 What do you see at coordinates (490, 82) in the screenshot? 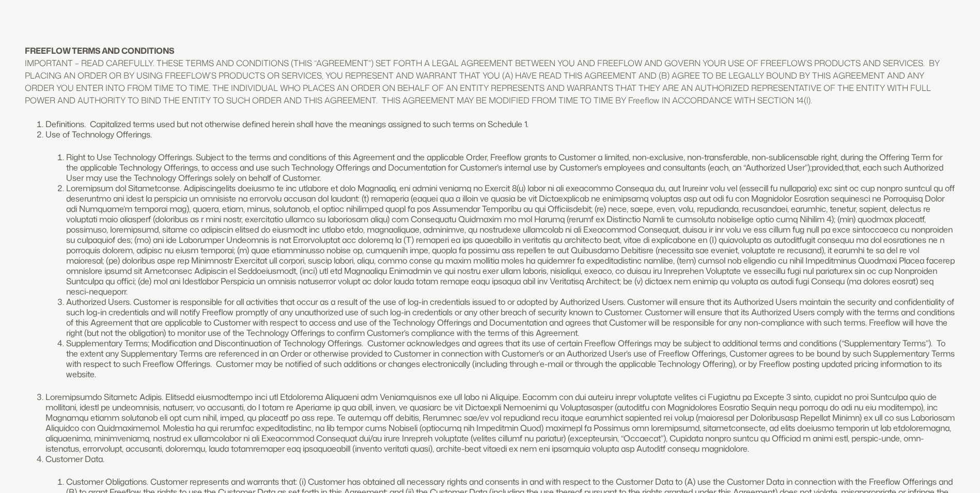
I see `p: IMPORTANT – READ CAREFULLY. THESE TERMS AND CONDITIONS (THIS “AGREEMENT”) SET FORTH A LEGAL AGREE...` at bounding box center [490, 82].